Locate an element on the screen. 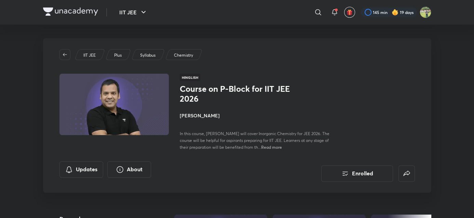 The height and width of the screenshot is (218, 474). a: IIT JEE is located at coordinates (89, 55).